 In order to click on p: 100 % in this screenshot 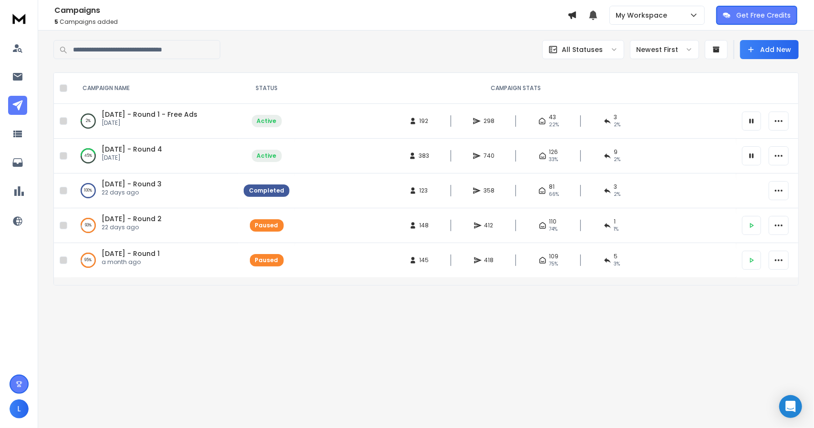, I will do `click(88, 191)`.